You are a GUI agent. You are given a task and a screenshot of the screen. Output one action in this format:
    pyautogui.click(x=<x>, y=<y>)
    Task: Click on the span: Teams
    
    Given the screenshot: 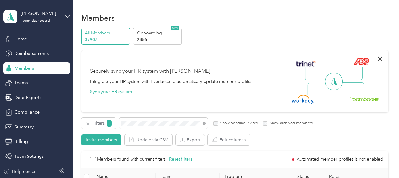 What is the action you would take?
    pyautogui.click(x=21, y=83)
    